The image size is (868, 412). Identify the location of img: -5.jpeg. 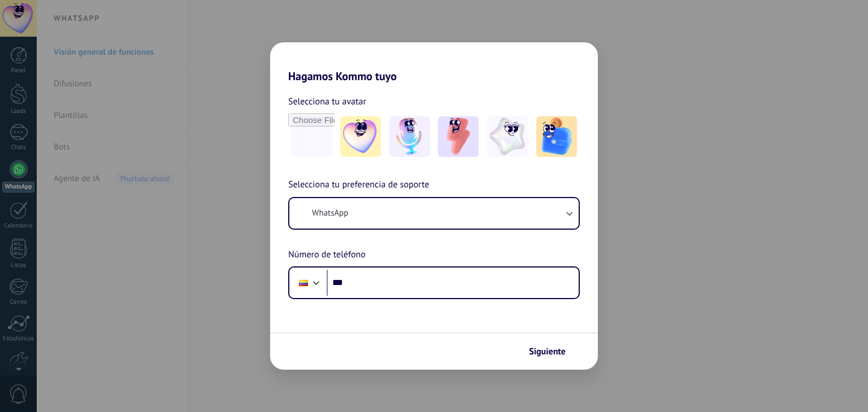
(556, 136).